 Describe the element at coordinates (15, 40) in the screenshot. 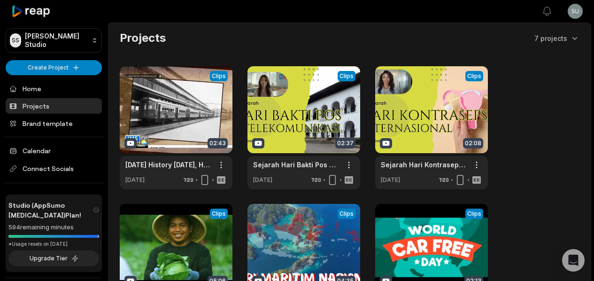

I see `div: SS` at that location.